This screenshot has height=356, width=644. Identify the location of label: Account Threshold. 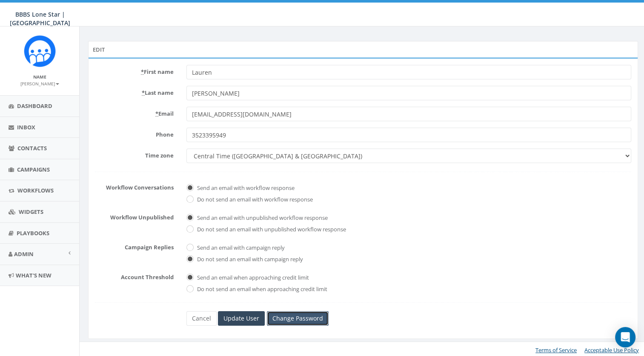
(134, 275).